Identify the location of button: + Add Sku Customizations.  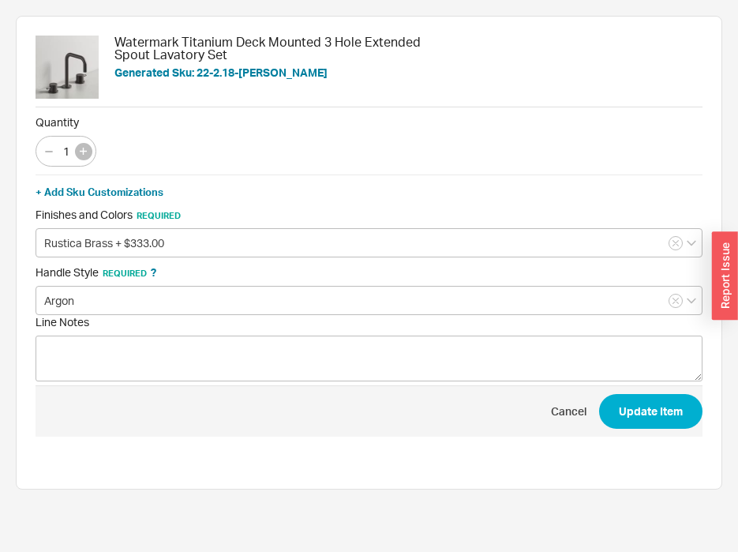
(99, 192).